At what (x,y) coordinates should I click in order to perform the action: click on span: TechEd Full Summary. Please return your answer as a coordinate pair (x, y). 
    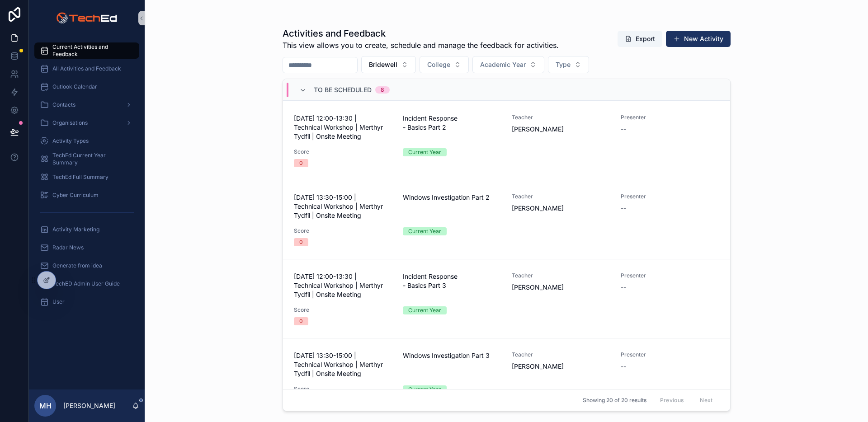
    Looking at the image, I should click on (80, 177).